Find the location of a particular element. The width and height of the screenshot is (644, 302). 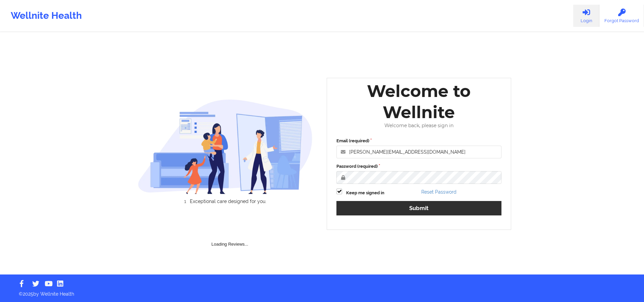

div: Loading Reviews... is located at coordinates (230, 232).